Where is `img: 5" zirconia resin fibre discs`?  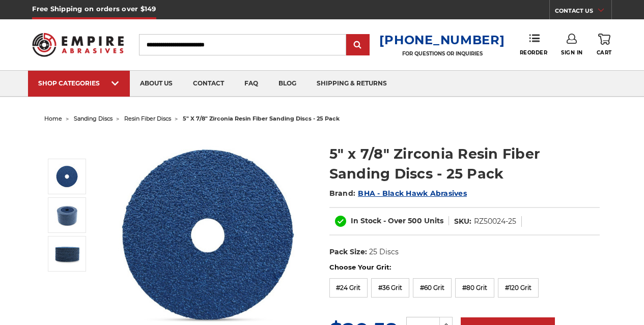
img: 5" zirconia resin fibre discs is located at coordinates (67, 253).